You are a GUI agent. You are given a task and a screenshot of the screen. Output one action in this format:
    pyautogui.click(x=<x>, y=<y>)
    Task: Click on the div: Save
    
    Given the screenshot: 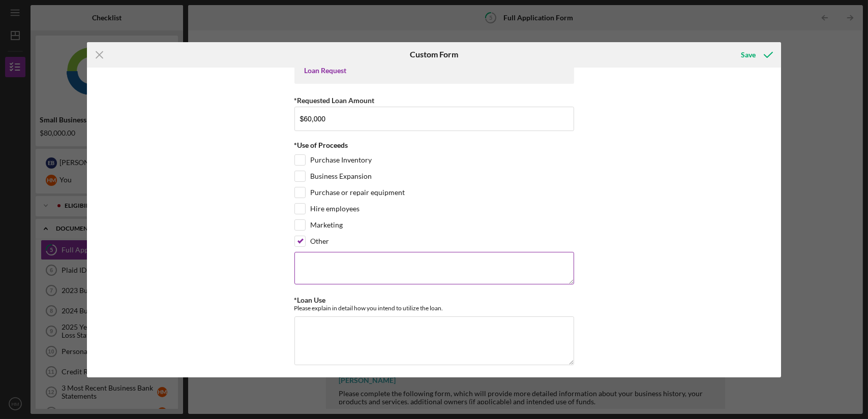 What is the action you would take?
    pyautogui.click(x=748, y=55)
    